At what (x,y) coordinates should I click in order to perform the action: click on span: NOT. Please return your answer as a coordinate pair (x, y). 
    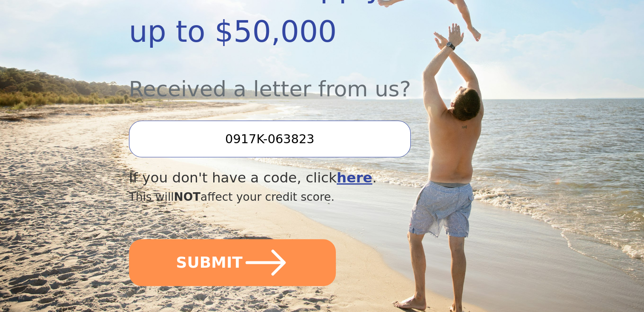
    Looking at the image, I should click on (187, 197).